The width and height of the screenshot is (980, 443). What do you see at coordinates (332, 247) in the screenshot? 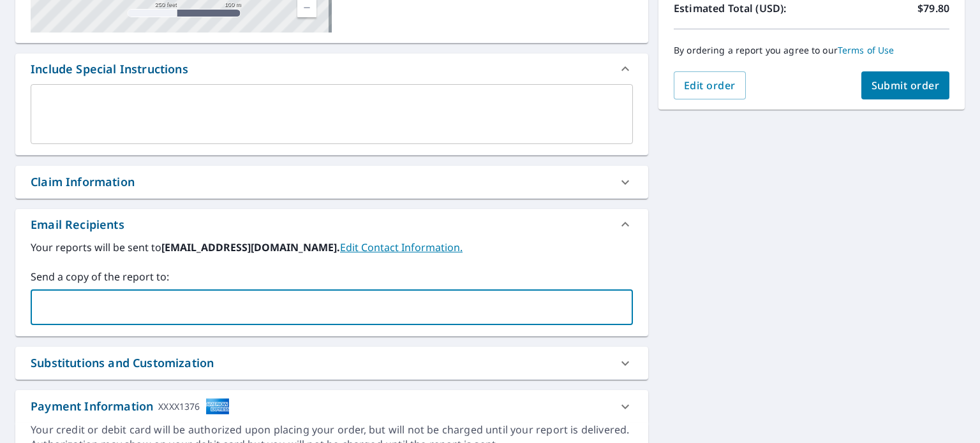
I see `label: Your reports will be sent to` at bounding box center [332, 247].